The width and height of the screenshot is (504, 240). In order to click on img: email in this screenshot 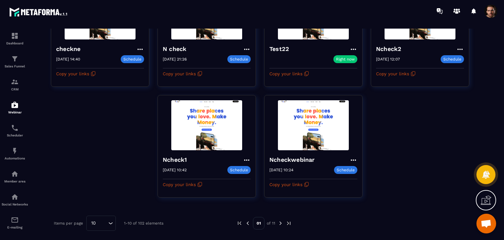, I will do `click(15, 220)`.